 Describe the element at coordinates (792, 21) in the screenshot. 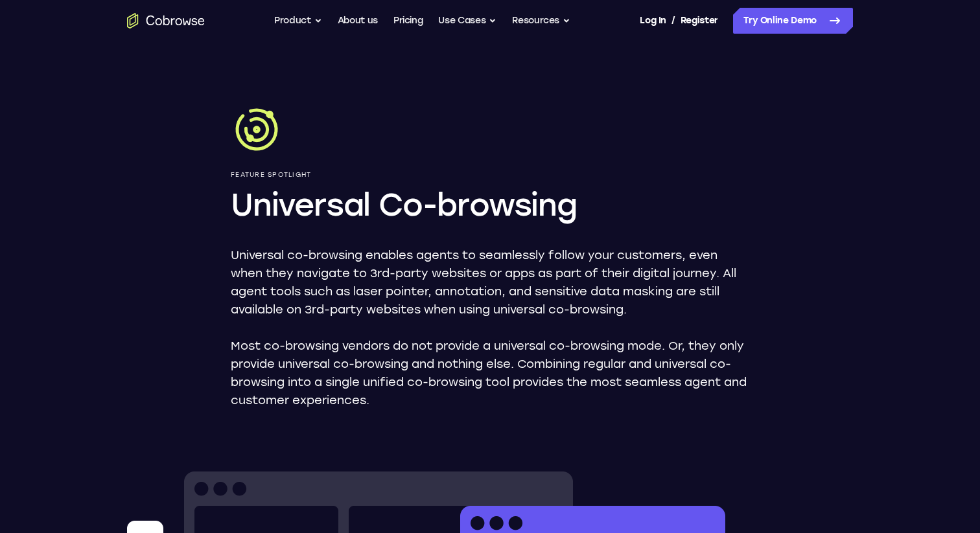

I see `a: Try Online Demo` at that location.